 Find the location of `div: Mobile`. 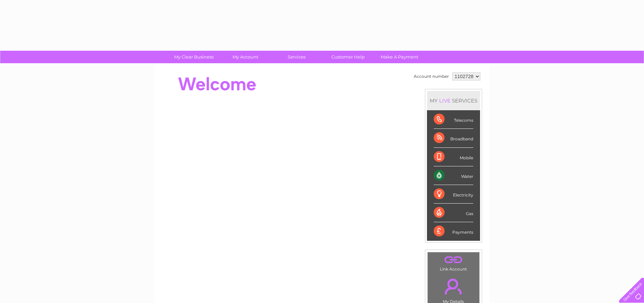

div: Mobile is located at coordinates (453, 157).